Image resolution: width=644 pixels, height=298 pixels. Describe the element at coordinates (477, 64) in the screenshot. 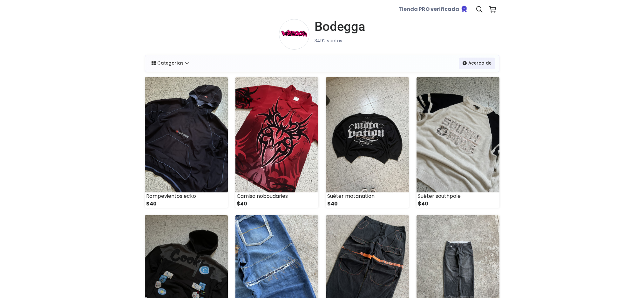

I see `a: Acerca de` at that location.